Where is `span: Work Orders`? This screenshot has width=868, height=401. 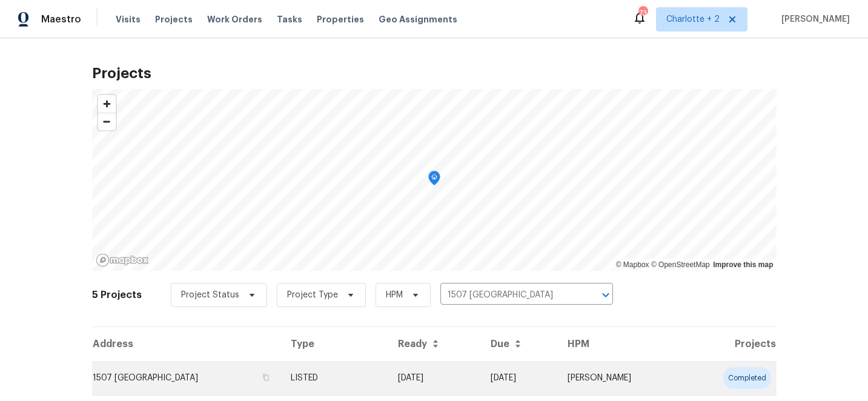
span: Work Orders is located at coordinates (234, 19).